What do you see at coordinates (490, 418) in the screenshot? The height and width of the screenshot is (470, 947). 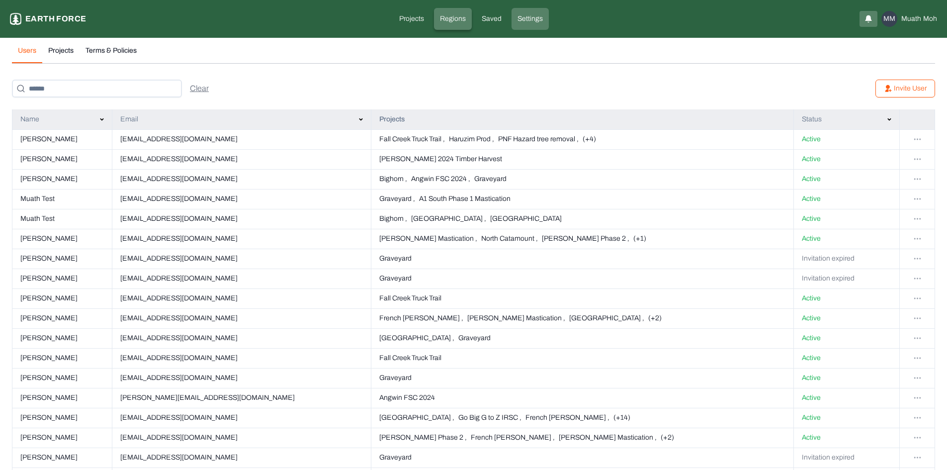 I see `p: Go Big G to Z IRSC ,` at bounding box center [490, 418].